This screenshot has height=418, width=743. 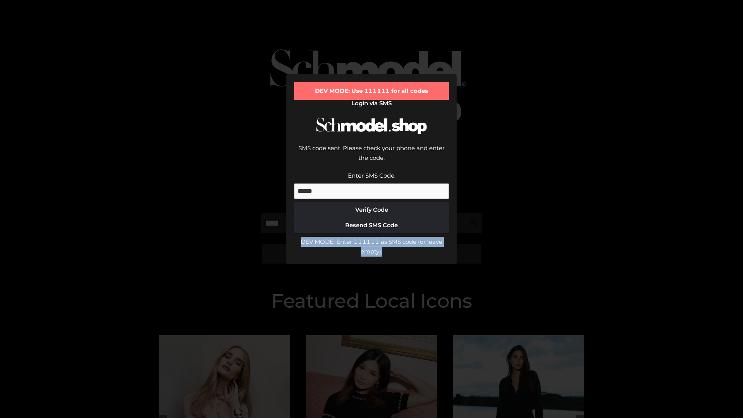 What do you see at coordinates (371, 91) in the screenshot?
I see `div: DEV MODE: Use 111111 for all codes` at bounding box center [371, 91].